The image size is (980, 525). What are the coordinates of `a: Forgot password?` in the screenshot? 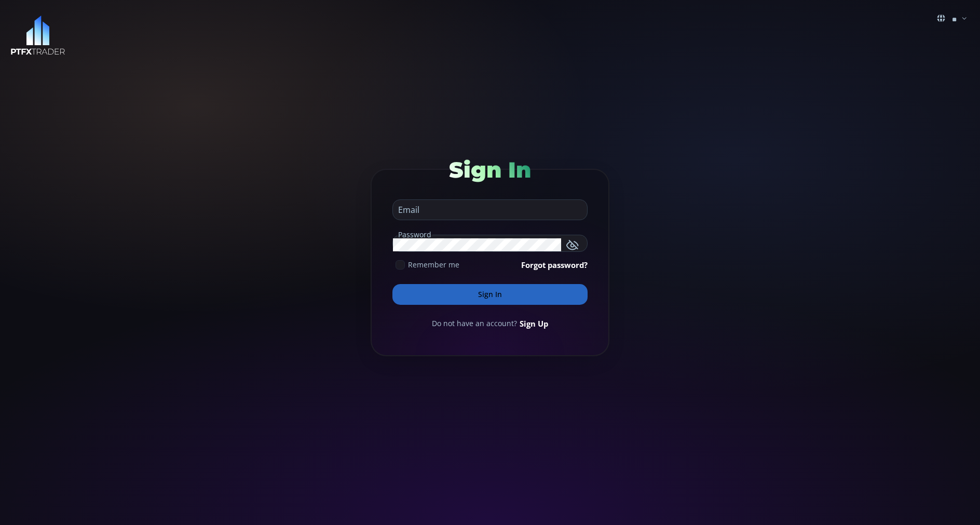 It's located at (554, 265).